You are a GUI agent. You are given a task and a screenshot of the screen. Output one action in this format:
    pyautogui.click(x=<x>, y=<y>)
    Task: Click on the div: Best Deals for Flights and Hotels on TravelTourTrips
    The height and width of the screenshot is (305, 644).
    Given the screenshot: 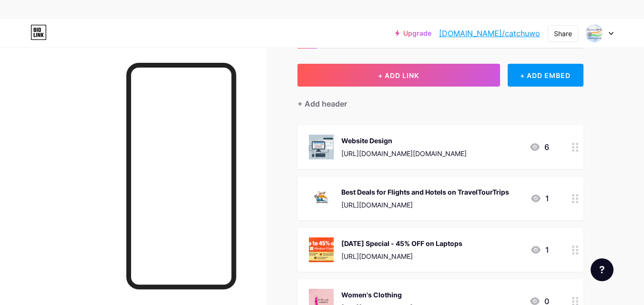 What is the action you would take?
    pyautogui.click(x=425, y=192)
    